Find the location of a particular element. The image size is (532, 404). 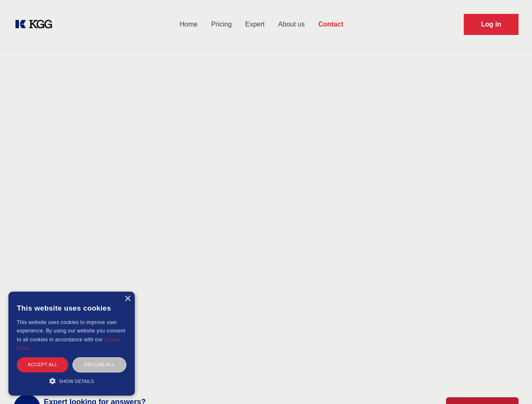

a: KOL Knowledge Platform: Talk to Key External Experts (KEE) is located at coordinates (36, 25).